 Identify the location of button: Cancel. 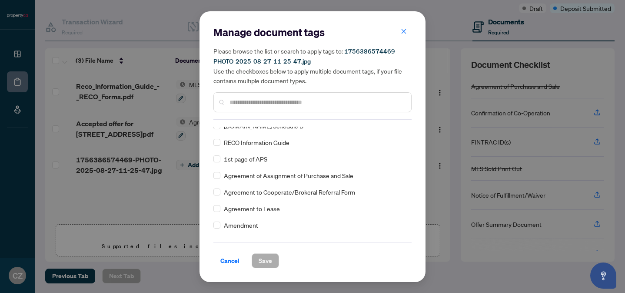
(230, 260).